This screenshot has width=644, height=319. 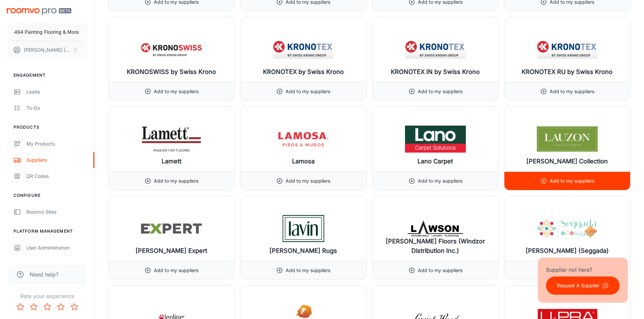 I want to click on div: Roomvo Sites, so click(x=57, y=212).